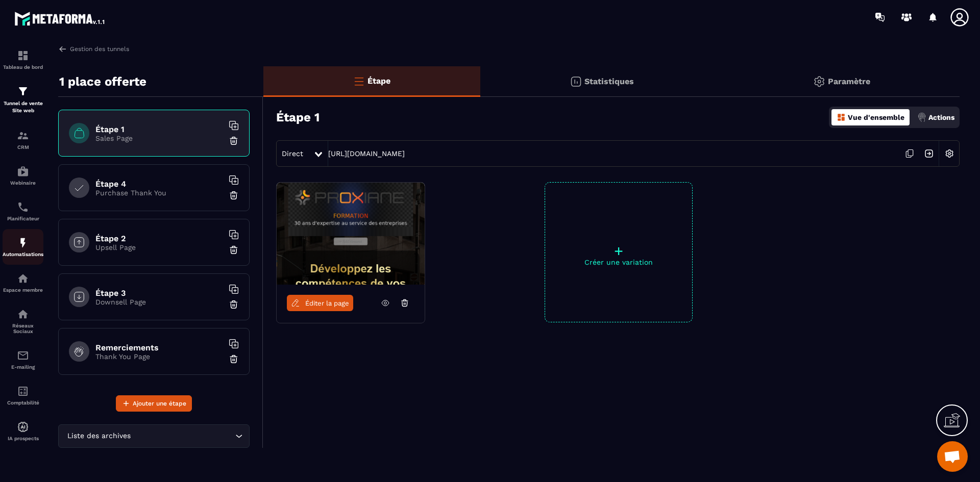 The height and width of the screenshot is (482, 980). Describe the element at coordinates (159, 357) in the screenshot. I see `p: Thank You Page` at that location.